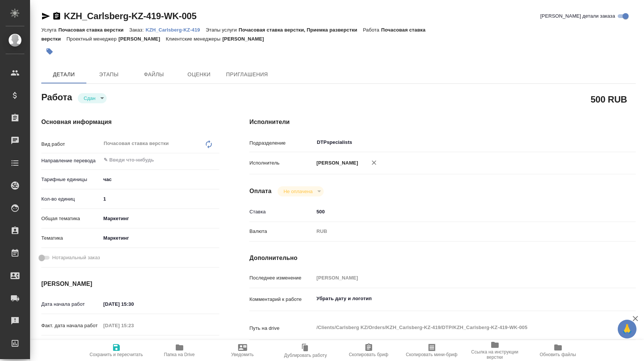 This screenshot has width=644, height=361. What do you see at coordinates (306, 355) in the screenshot?
I see `span: Дублировать работу` at bounding box center [306, 355].